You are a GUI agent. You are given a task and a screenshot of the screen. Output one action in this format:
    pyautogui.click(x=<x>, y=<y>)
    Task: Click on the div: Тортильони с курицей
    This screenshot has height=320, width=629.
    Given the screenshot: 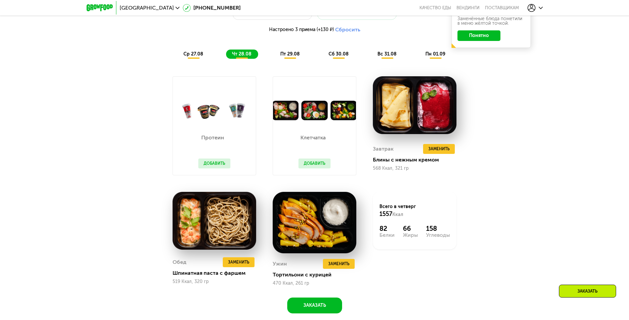 What is the action you would take?
    pyautogui.click(x=317, y=275)
    